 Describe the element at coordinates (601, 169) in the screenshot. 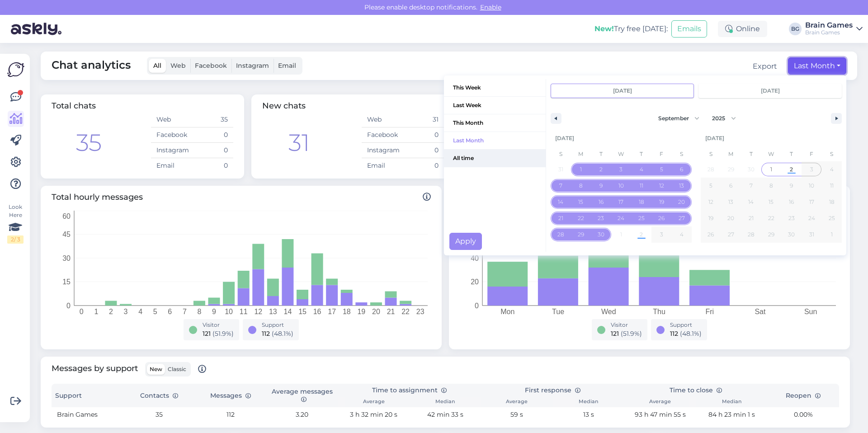

I see `span: 2` at that location.